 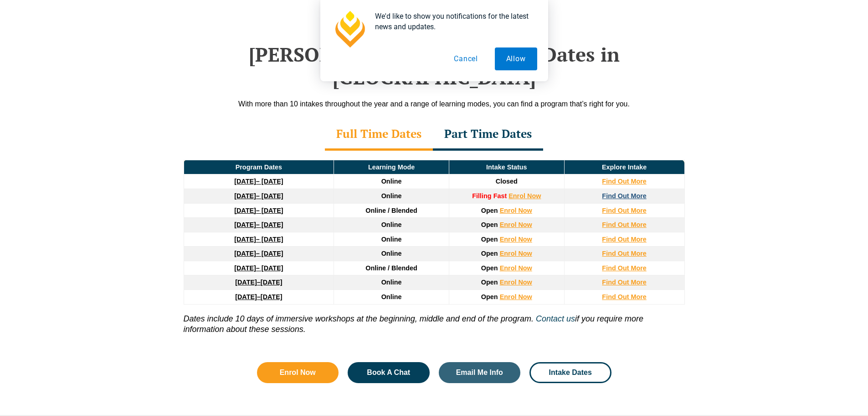 I want to click on p: if you require more information about these sessions., so click(x=434, y=320).